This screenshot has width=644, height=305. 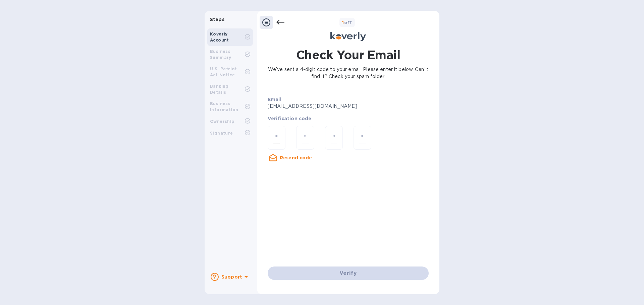 What do you see at coordinates (348, 73) in the screenshot?
I see `p: We’ve sent a 4-digit code to your email. Please enter it below. Can`t find it? Check your spam fo...` at bounding box center [348, 73].